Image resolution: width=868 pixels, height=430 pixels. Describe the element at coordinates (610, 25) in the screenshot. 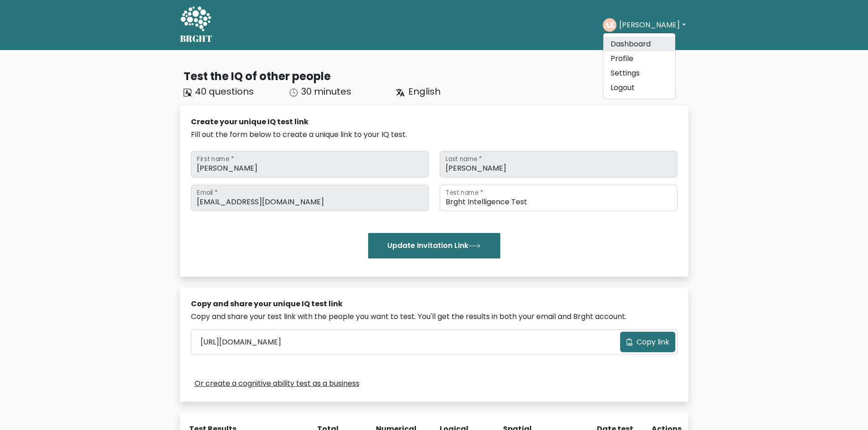

I see `text: AE` at that location.